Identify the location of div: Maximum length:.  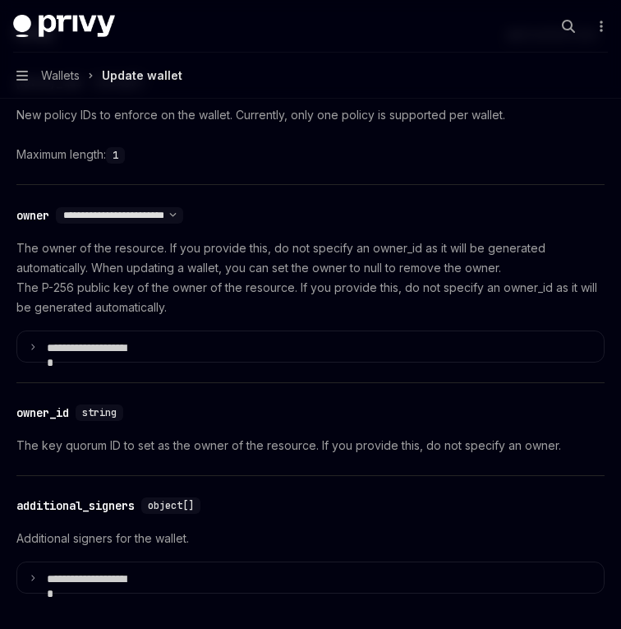
(311, 155).